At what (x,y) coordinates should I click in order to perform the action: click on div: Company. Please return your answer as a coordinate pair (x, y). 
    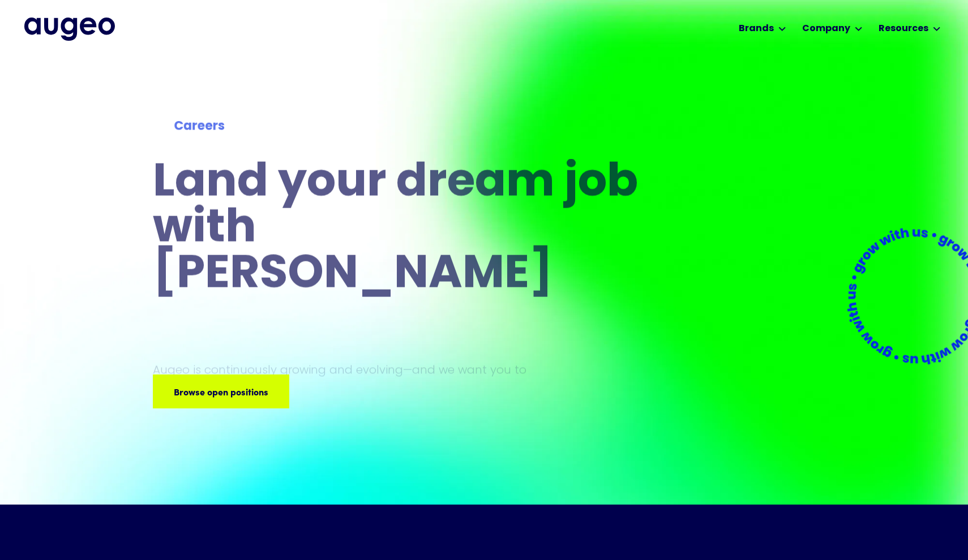
    Looking at the image, I should click on (826, 29).